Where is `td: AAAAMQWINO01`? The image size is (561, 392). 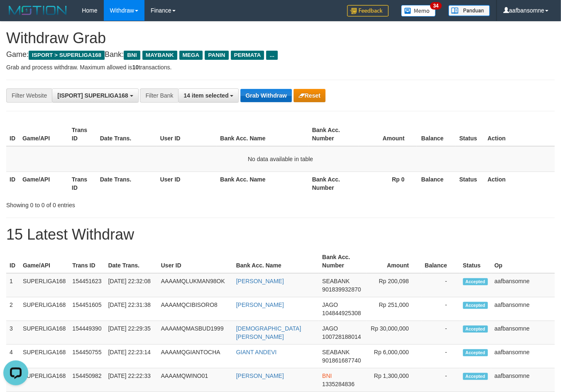
td: AAAAMQWINO01 is located at coordinates (195, 380).